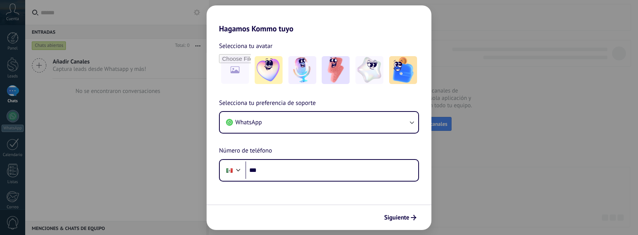 The width and height of the screenshot is (638, 235). I want to click on div: Mexico: + 52, so click(230, 171).